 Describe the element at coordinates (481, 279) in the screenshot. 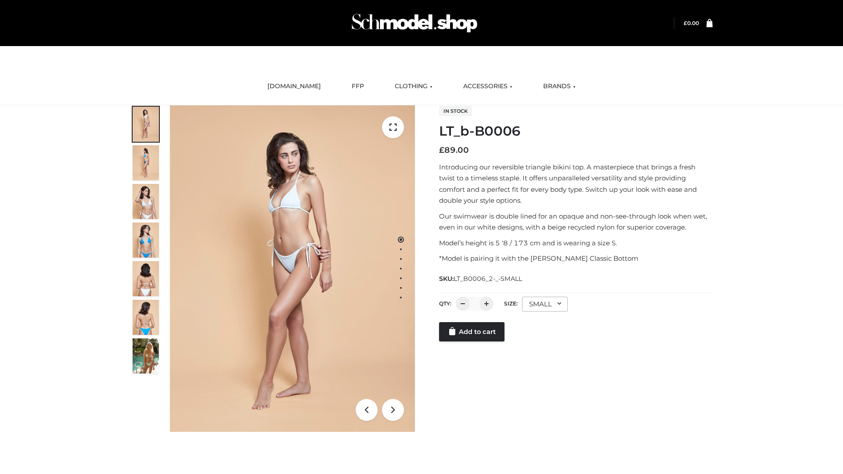

I see `span: SKU:` at that location.